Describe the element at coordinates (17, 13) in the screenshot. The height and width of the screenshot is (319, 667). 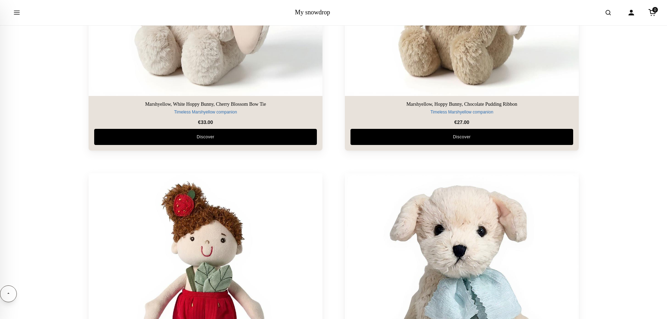
I see `button: Open menu` at that location.